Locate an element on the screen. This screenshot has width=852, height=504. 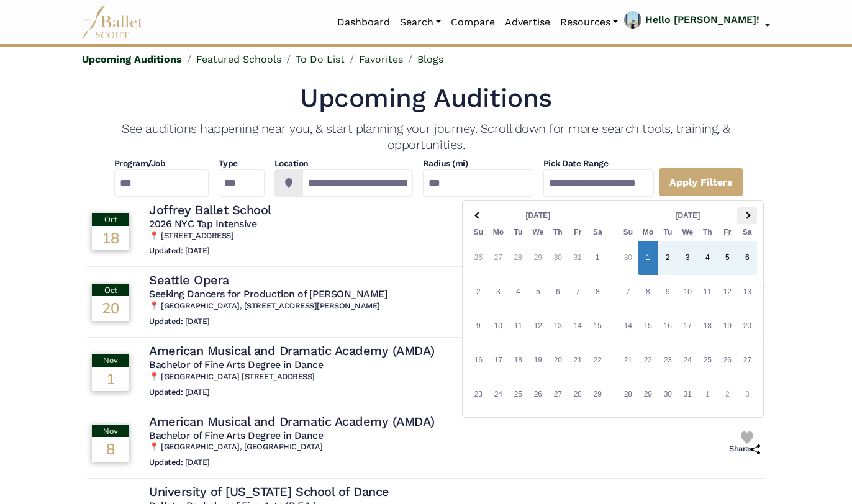
img: profile picture is located at coordinates (633, 27).